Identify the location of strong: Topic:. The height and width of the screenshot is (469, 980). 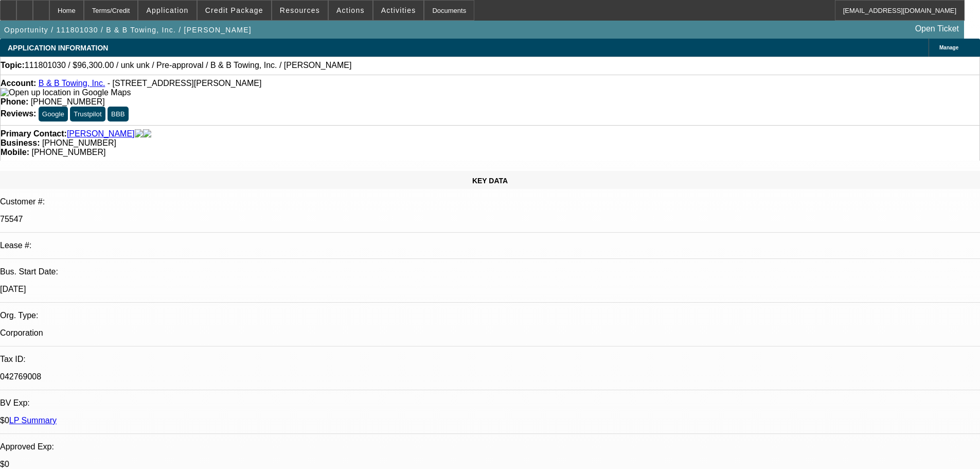
(12, 66).